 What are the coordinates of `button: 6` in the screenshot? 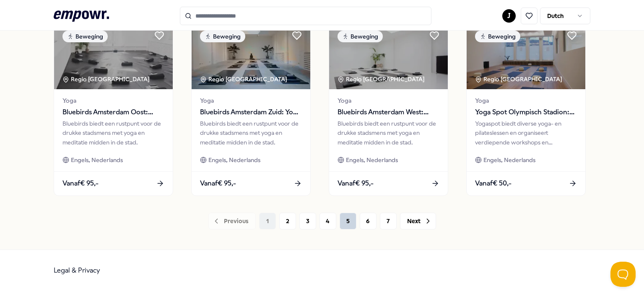 It's located at (368, 221).